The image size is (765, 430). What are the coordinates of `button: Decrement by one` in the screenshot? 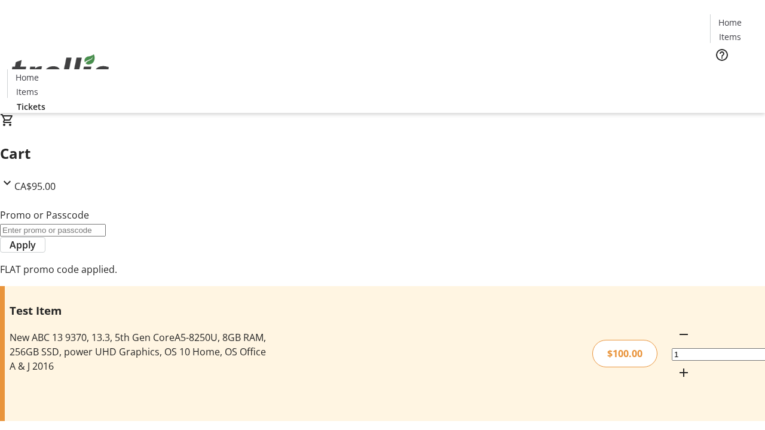 It's located at (684, 335).